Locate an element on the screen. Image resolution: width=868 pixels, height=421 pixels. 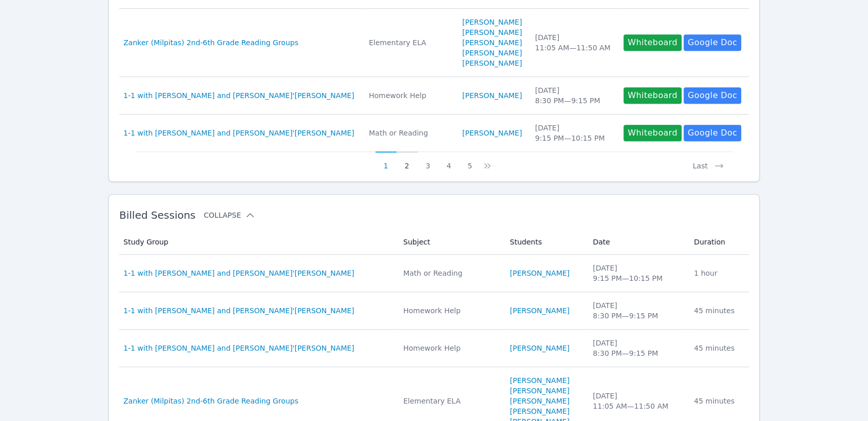
button: 5 is located at coordinates (469, 161).